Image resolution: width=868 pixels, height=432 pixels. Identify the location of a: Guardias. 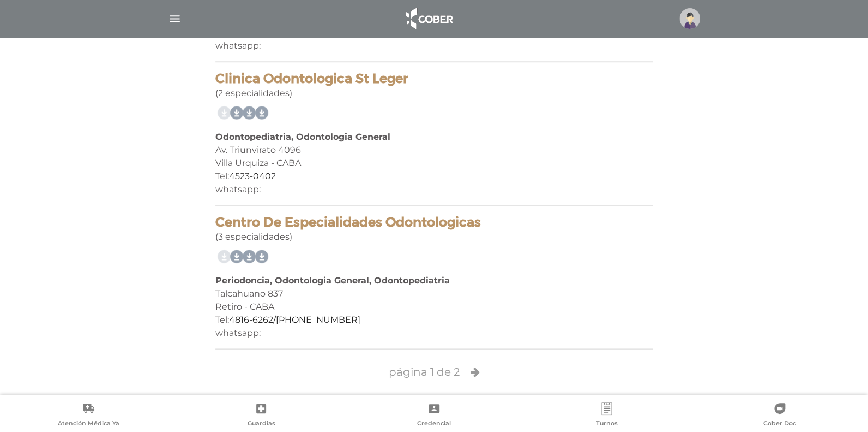
(261, 415).